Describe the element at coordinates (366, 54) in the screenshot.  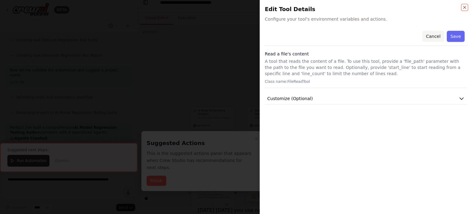
I see `h3: Read a file's content` at that location.